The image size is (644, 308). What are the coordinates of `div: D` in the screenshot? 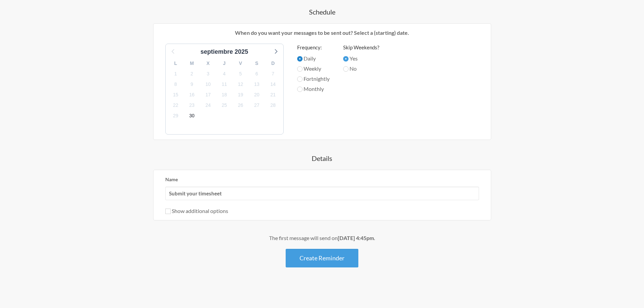 It's located at (273, 63).